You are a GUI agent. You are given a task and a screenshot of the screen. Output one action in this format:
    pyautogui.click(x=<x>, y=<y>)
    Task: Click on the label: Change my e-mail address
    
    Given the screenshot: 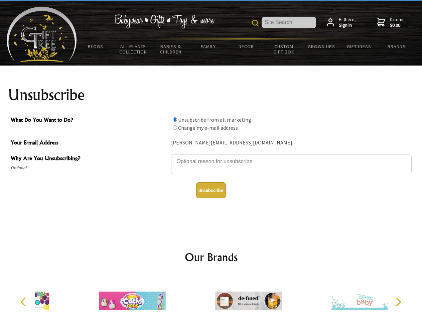 What is the action you would take?
    pyautogui.click(x=208, y=128)
    